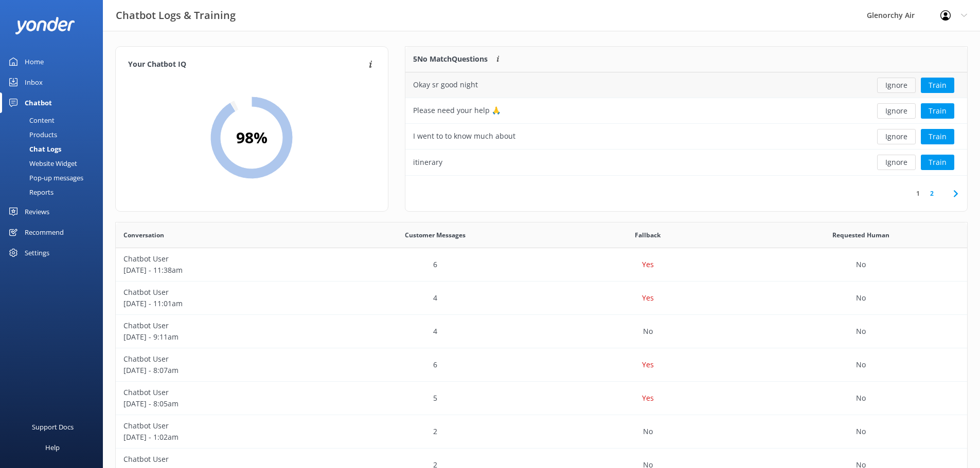 This screenshot has height=468, width=980. Describe the element at coordinates (38, 102) in the screenshot. I see `div: Chatbot` at that location.